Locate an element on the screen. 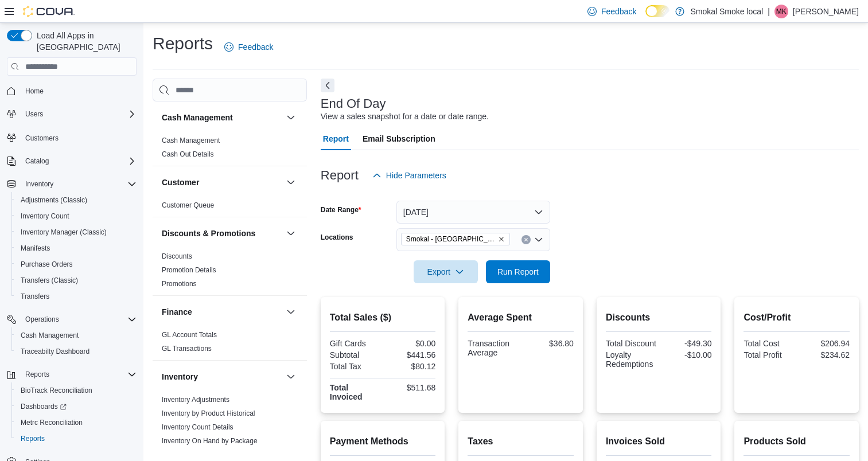  span: Inventory On Hand by Package is located at coordinates (210, 441).